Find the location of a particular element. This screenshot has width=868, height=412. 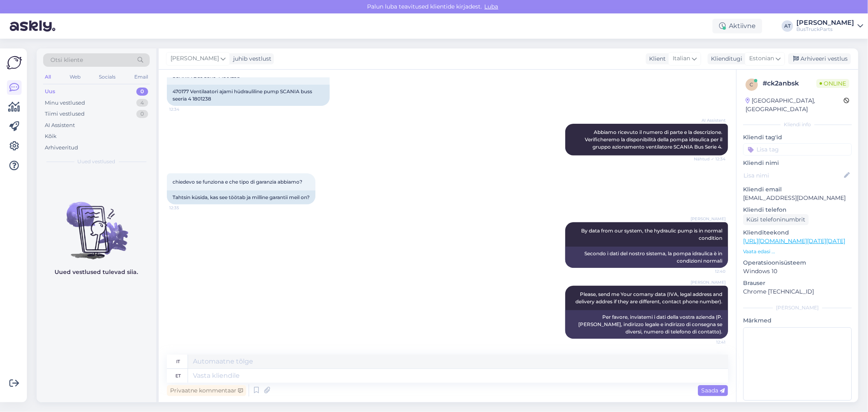

span: By data from our system, the hydraulic pump is in normal condition is located at coordinates (652, 234).